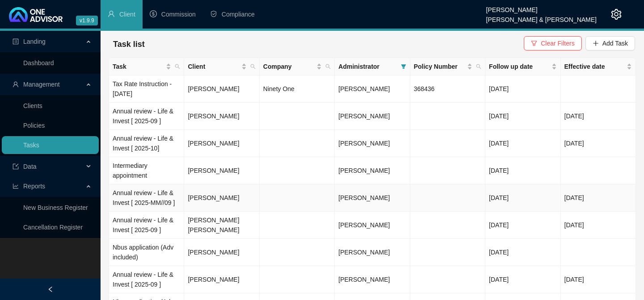  What do you see at coordinates (42, 85) in the screenshot?
I see `span: Management` at bounding box center [42, 85].